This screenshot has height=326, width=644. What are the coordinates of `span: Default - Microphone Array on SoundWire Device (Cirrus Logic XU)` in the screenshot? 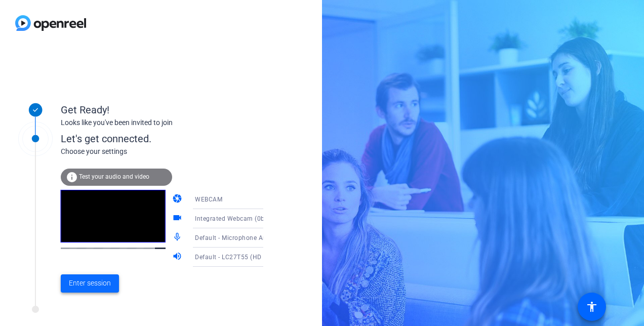 It's located at (293, 237).